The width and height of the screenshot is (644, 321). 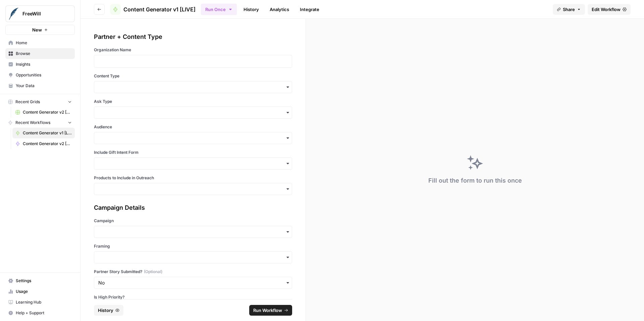 I want to click on a: Home, so click(x=40, y=43).